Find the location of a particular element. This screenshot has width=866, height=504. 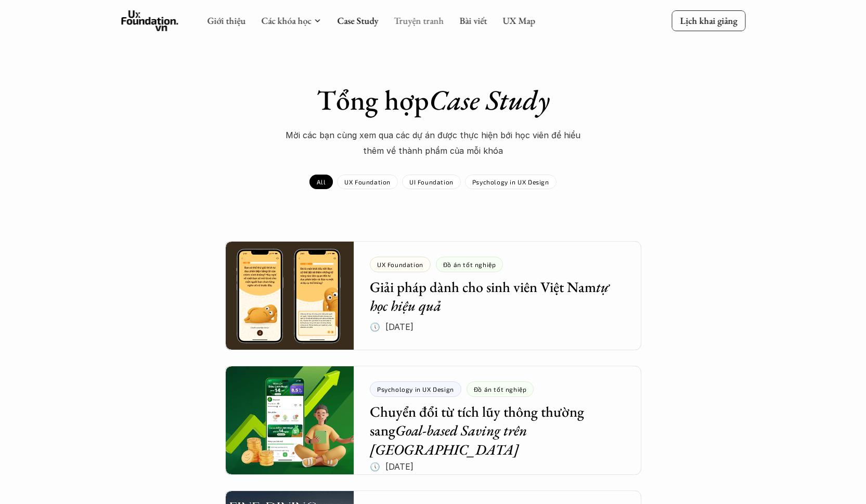

p: Mời các bạn cùng xem qua các dự án được thực hiện bới học viên để hiểu thêm về thành phẩm của mỗi... is located at coordinates (433, 143).